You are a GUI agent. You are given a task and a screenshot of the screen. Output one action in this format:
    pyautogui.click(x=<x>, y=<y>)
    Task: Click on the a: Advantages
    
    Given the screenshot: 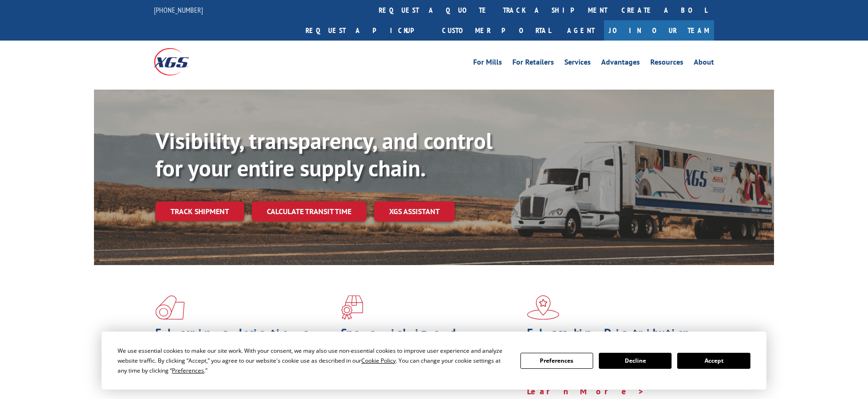 What is the action you would take?
    pyautogui.click(x=621, y=64)
    